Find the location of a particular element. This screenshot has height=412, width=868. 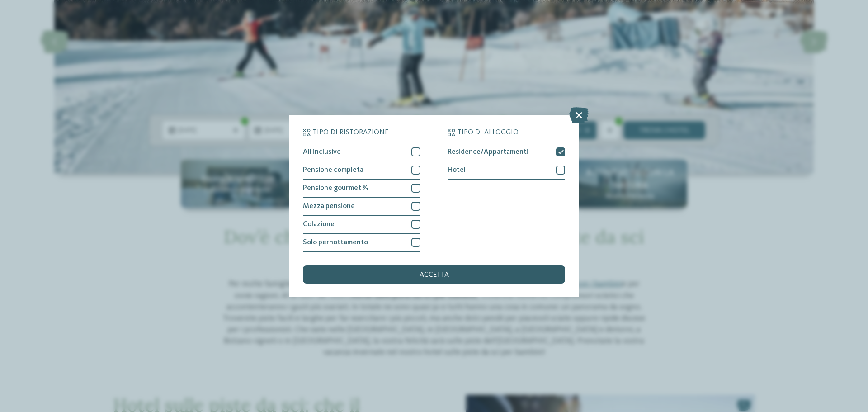

span: Colazione is located at coordinates (319, 225).